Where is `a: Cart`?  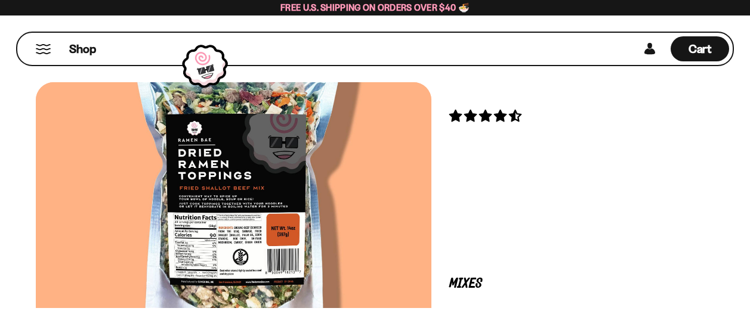
a: Cart is located at coordinates (700, 49).